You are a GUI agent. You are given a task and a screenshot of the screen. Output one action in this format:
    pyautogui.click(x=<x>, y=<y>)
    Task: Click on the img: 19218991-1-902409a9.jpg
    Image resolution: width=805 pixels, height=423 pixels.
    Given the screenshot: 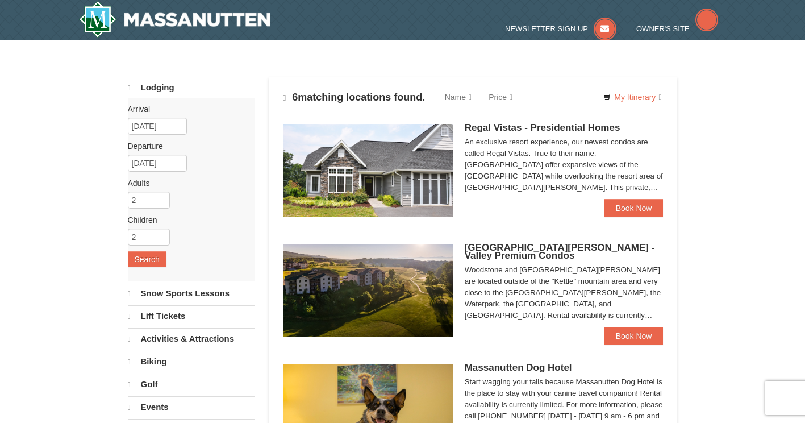 What is the action you would take?
    pyautogui.click(x=368, y=170)
    